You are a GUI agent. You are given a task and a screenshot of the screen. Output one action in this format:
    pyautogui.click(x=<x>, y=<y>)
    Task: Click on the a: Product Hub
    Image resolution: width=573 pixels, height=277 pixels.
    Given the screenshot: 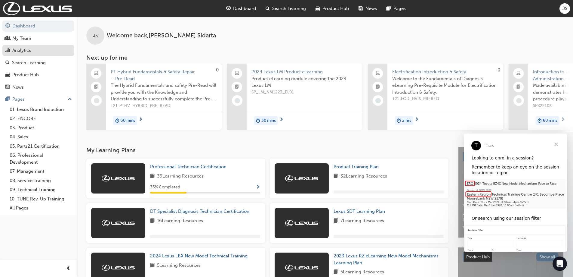 What is the action you would take?
    pyautogui.click(x=38, y=75)
    